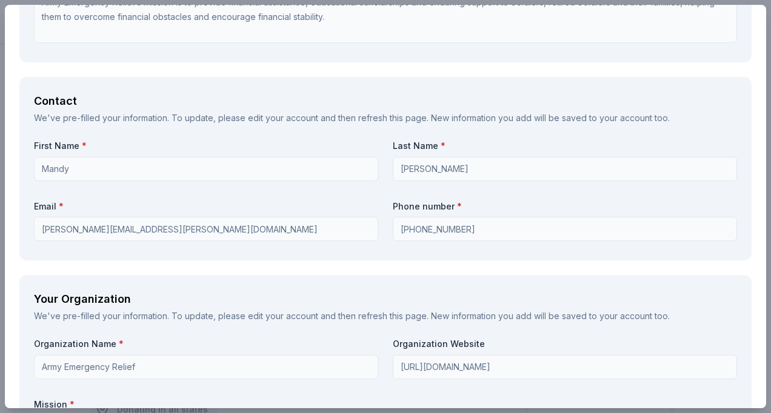 This screenshot has height=413, width=771. Describe the element at coordinates (206, 146) in the screenshot. I see `label: First Name` at that location.